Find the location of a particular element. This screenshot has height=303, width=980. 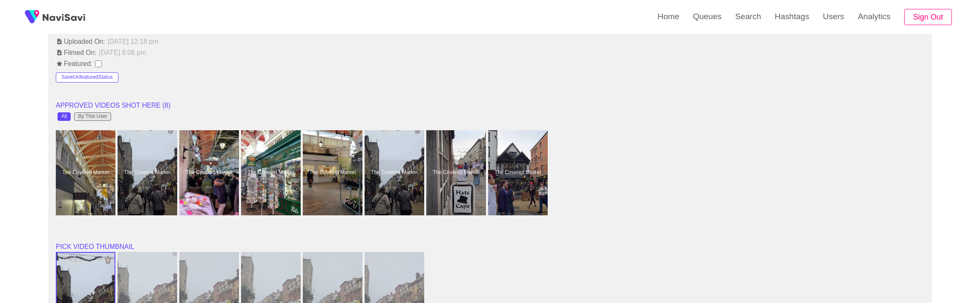

div: All is located at coordinates (64, 117).